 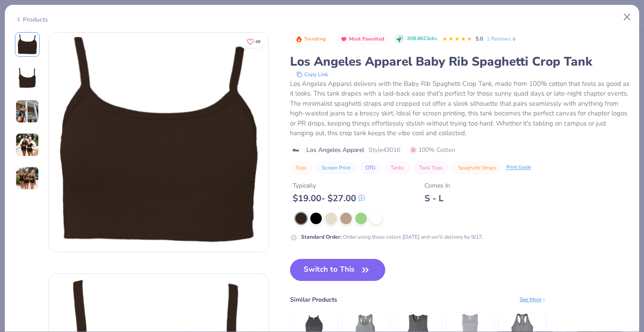 What do you see at coordinates (422, 39) in the screenshot?
I see `span: 308.8K Clicks` at bounding box center [422, 39].